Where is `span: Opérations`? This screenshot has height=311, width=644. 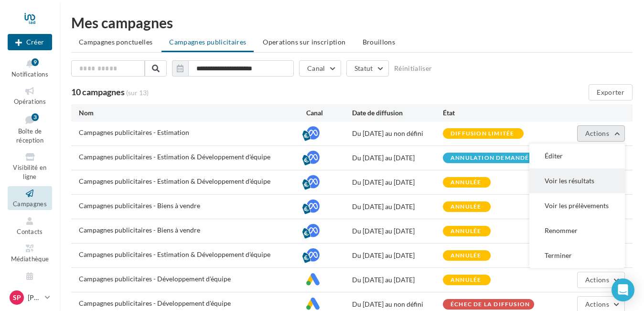 span: Opérations is located at coordinates (30, 101).